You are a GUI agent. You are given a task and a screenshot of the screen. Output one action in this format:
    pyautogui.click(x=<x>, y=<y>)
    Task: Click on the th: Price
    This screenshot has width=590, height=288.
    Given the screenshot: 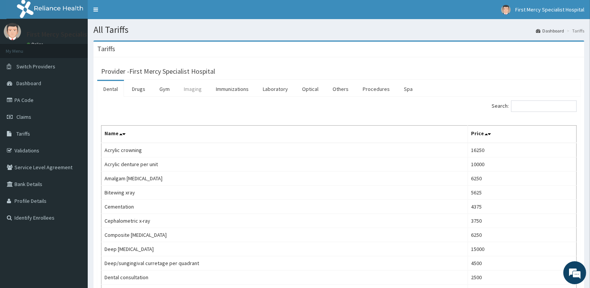 What is the action you would take?
    pyautogui.click(x=522, y=134)
    